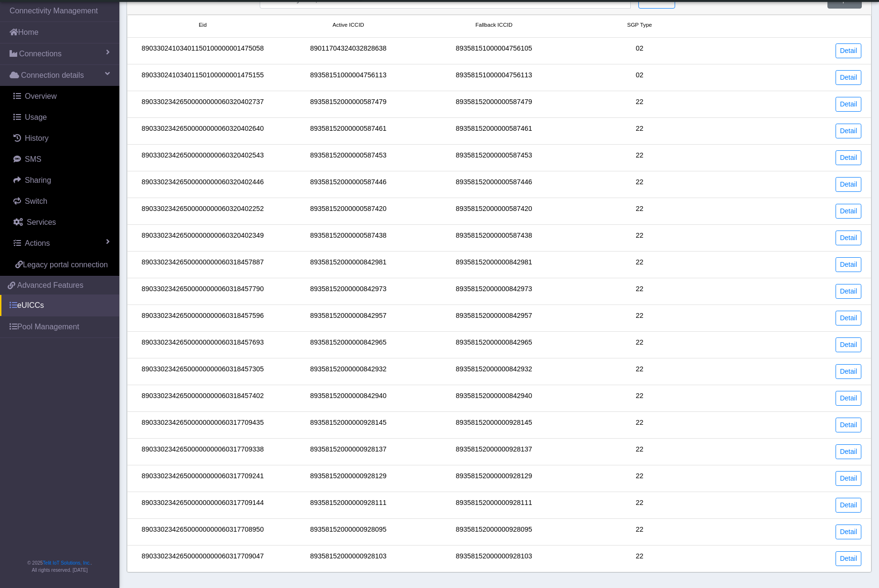  Describe the element at coordinates (639, 77) in the screenshot. I see `div: 02` at that location.